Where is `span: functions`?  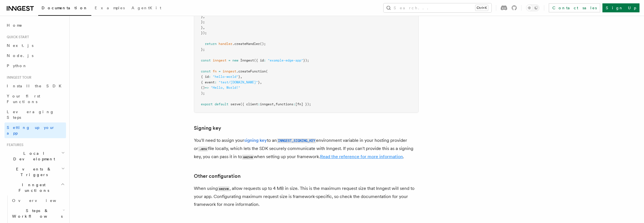 span: functions is located at coordinates (285, 104).